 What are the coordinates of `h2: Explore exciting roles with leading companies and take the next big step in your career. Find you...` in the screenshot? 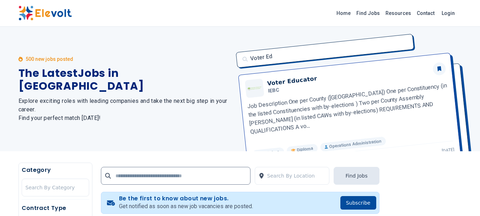 It's located at (125, 109).